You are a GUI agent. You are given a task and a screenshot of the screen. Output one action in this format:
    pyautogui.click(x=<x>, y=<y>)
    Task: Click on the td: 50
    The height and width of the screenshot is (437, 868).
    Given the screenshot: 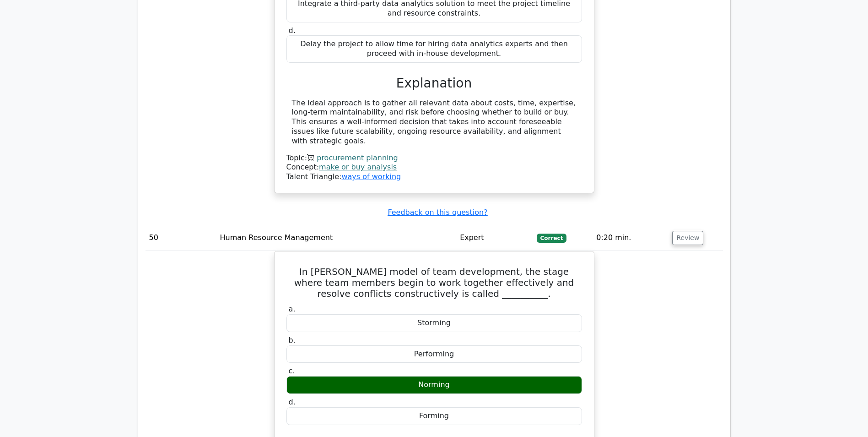 What is the action you would take?
    pyautogui.click(x=181, y=238)
    